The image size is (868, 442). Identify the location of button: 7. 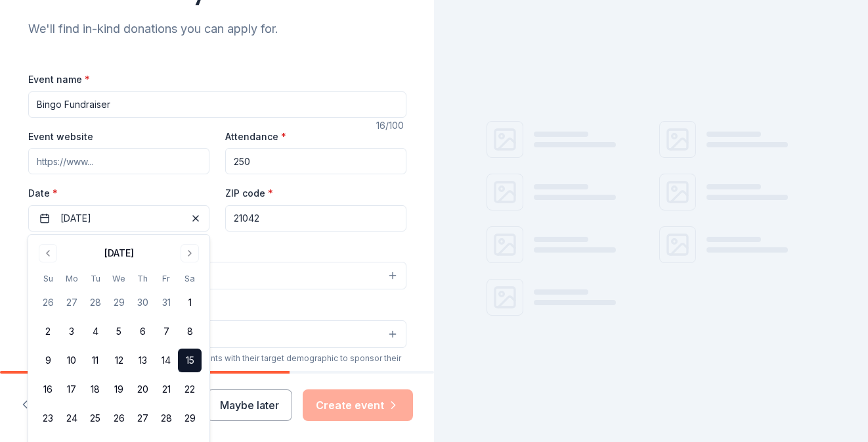
(166, 332).